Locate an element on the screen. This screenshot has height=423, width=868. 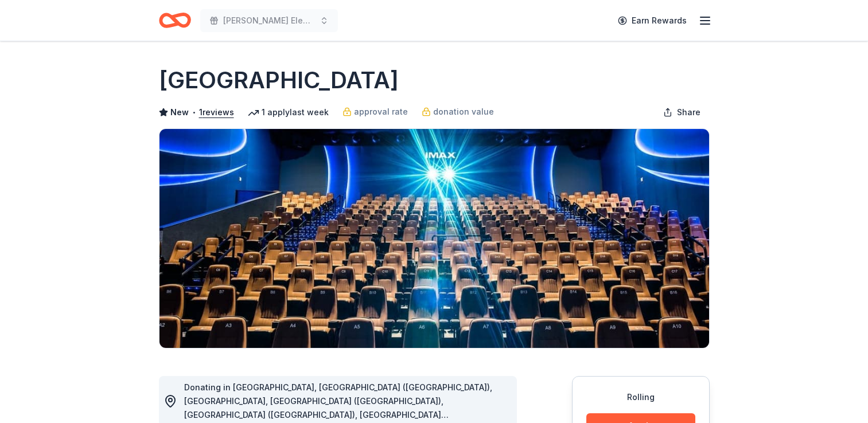
span: approval rate is located at coordinates (381, 112).